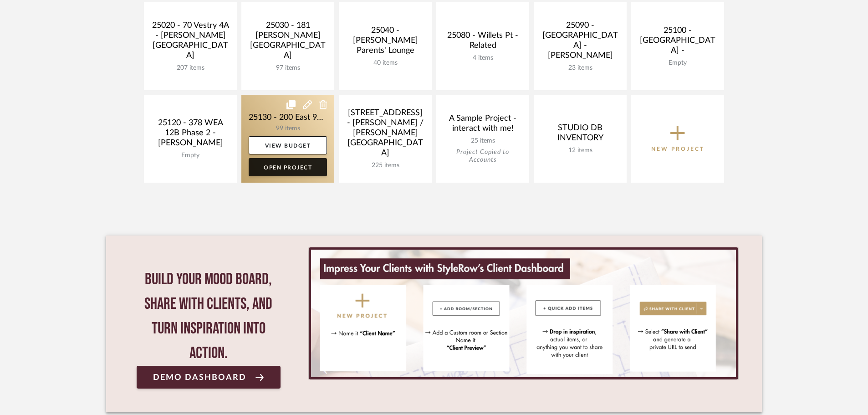  What do you see at coordinates (483, 58) in the screenshot?
I see `div: 4 items` at bounding box center [483, 58].